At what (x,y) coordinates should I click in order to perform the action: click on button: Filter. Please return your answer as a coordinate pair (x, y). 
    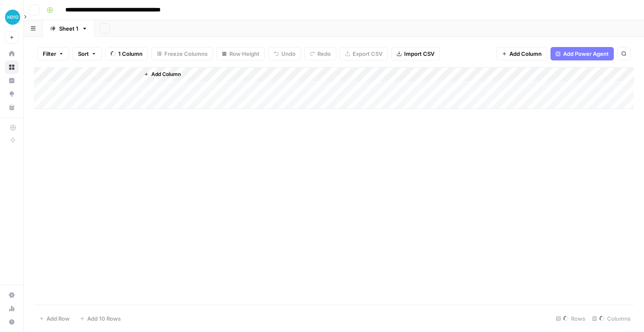
    Looking at the image, I should click on (53, 54).